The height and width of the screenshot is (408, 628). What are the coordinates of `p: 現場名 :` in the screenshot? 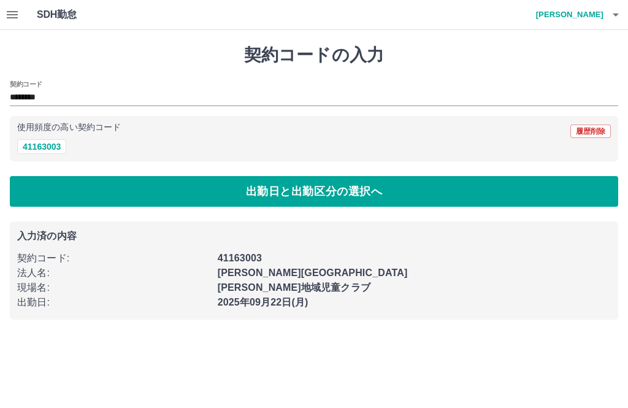 It's located at (113, 288).